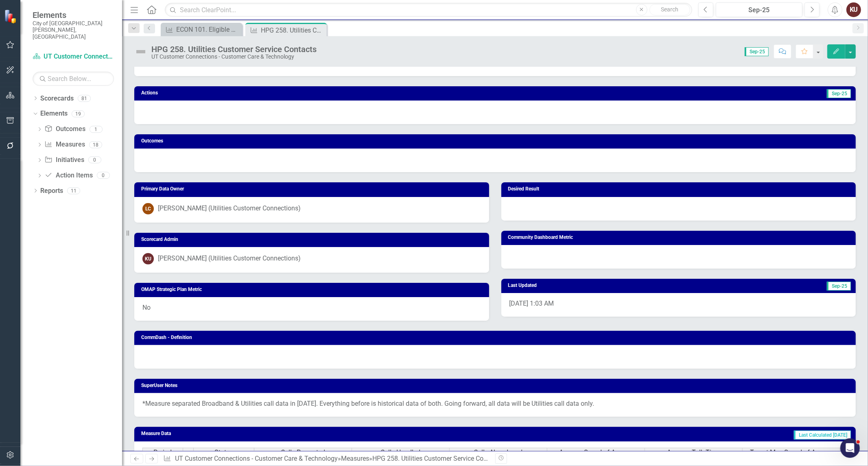 The height and width of the screenshot is (466, 868). Describe the element at coordinates (596, 452) in the screenshot. I see `span: Average Speed of Answer` at that location.